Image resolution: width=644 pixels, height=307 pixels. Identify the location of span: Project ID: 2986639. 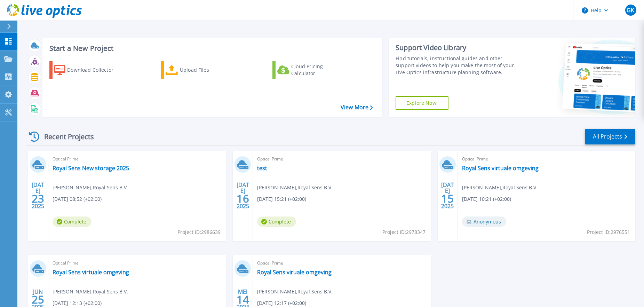
(199, 232).